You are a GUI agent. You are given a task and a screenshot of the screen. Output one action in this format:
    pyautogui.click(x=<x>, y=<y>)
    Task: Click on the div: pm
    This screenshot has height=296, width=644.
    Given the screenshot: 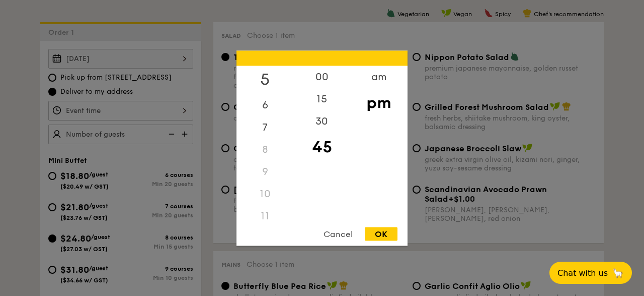 What is the action you would take?
    pyautogui.click(x=379, y=102)
    